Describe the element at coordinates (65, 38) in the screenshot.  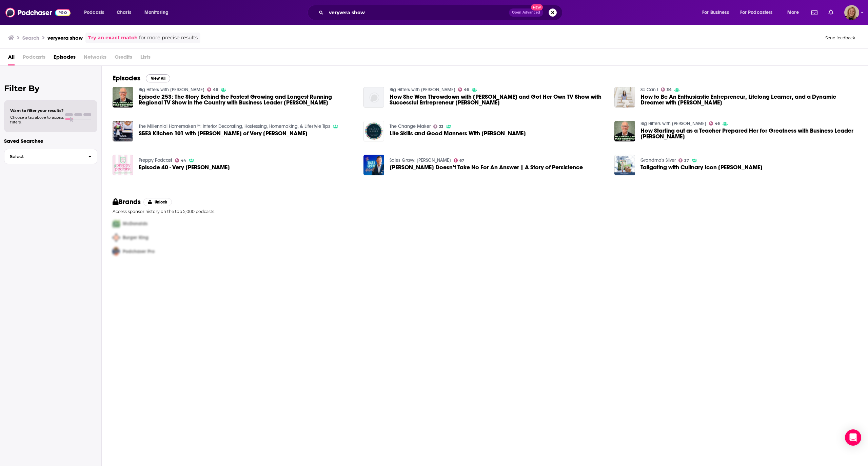
I see `h3: veryvera show` at that location.